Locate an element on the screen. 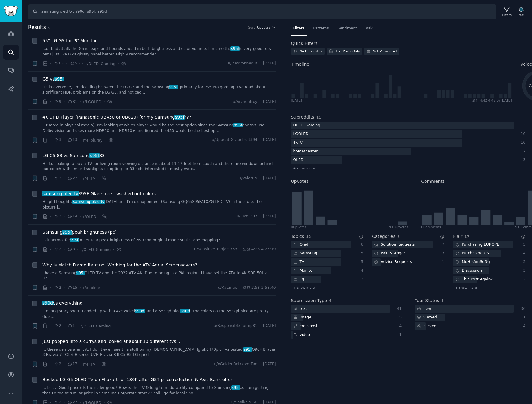 The image size is (532, 404). span: u/iBot1337 is located at coordinates (247, 216).